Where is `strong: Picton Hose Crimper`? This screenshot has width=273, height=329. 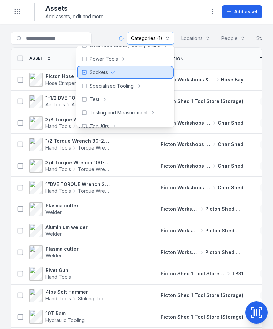 strong: Picton Hose Crimper is located at coordinates (70, 76).